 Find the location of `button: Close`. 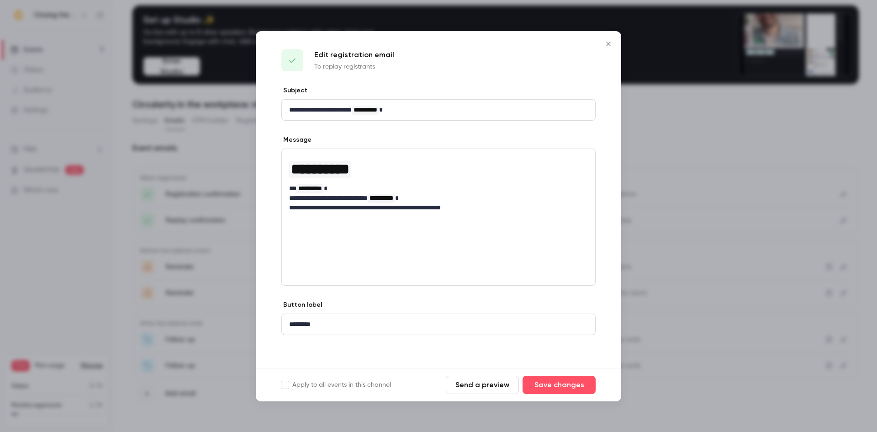

button: Close is located at coordinates (609, 44).